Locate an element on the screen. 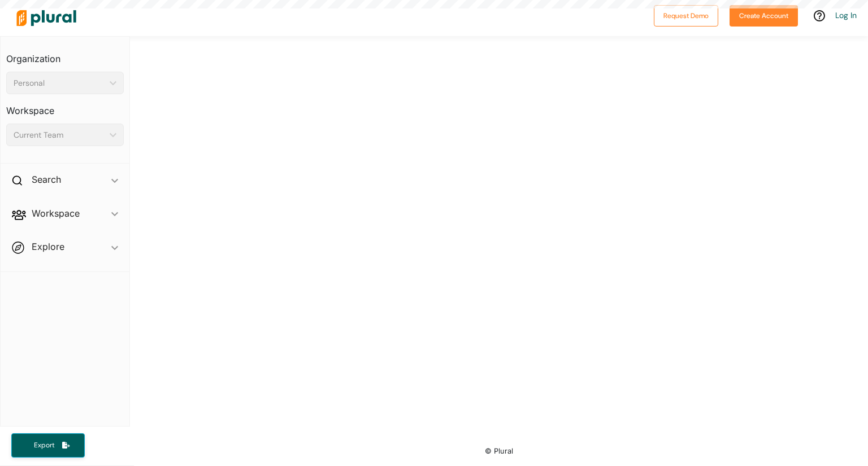 This screenshot has height=466, width=868. div: Current Team is located at coordinates (59, 135).